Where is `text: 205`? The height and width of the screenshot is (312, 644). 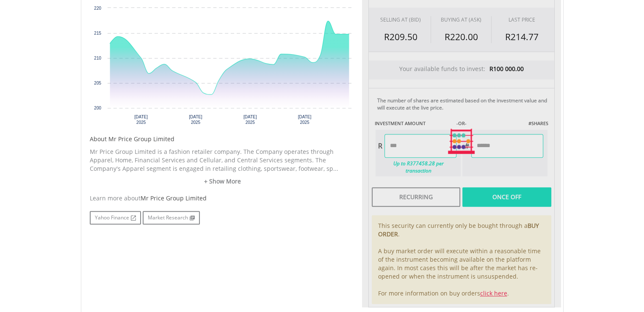 text: 205 is located at coordinates (97, 83).